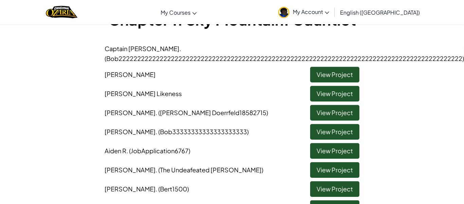  I want to click on span: Aiden R, so click(148, 150).